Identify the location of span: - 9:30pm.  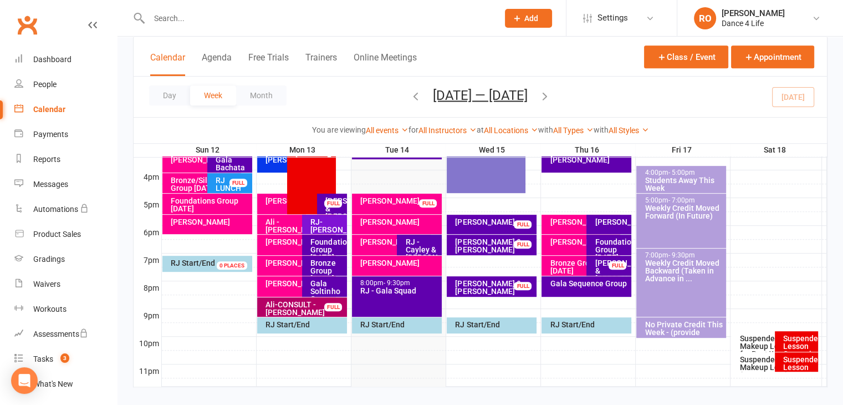
(681, 255).